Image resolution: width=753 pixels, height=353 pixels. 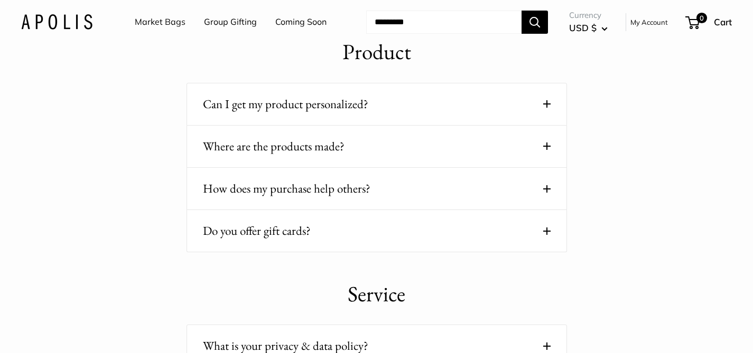 I want to click on button: Can I get my product personalized?, so click(x=377, y=104).